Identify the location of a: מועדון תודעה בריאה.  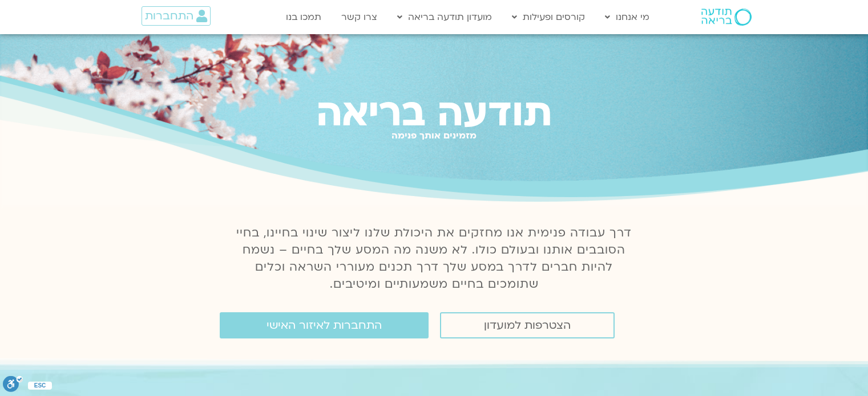
(444, 17).